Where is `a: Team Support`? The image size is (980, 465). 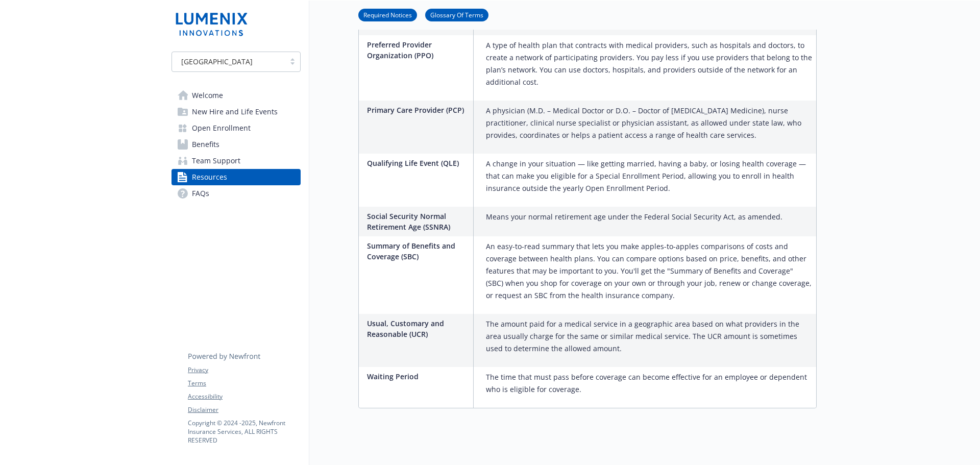 a: Team Support is located at coordinates (236, 161).